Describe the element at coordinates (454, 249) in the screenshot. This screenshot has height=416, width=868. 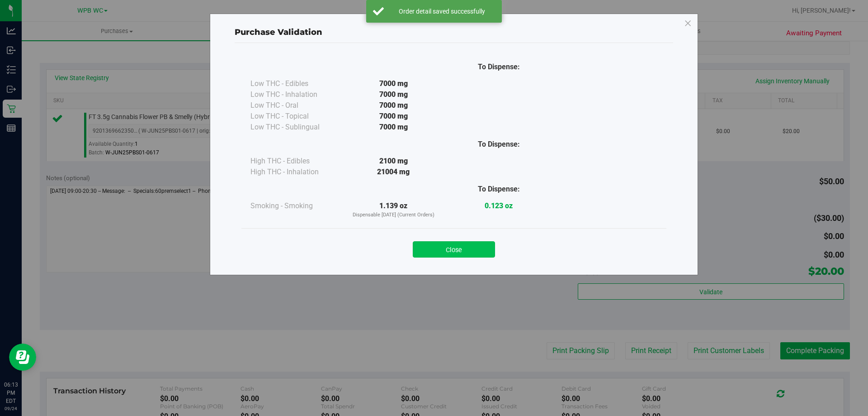
I see `button: Close` at that location.